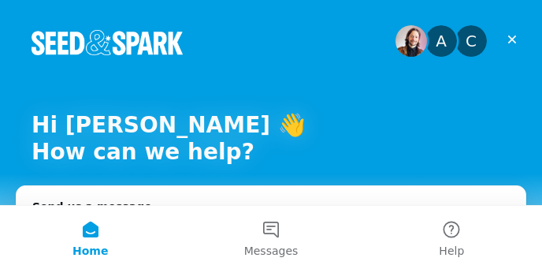  I want to click on span: Messages, so click(271, 251).